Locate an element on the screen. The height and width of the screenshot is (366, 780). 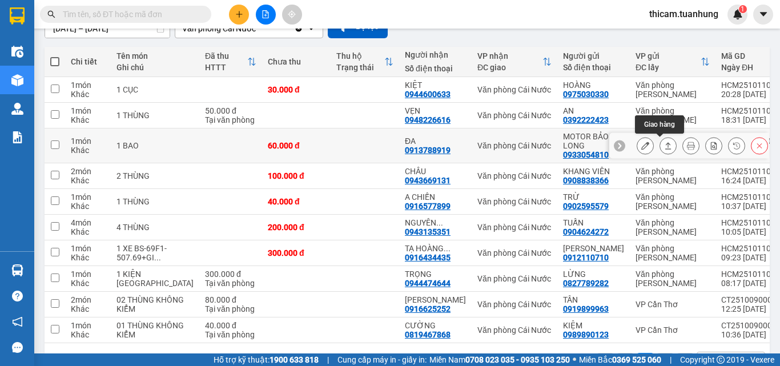
div: TRỌNG is located at coordinates (435, 274).